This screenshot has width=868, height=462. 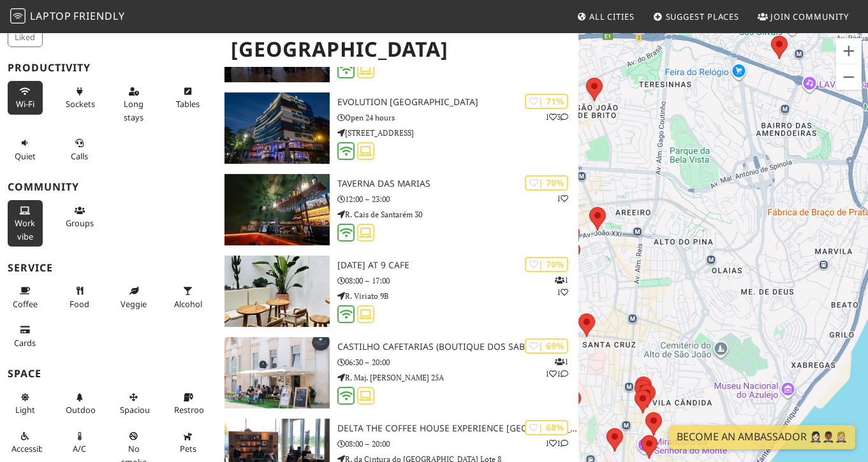 I want to click on img: Evolution Lisboa, so click(x=277, y=128).